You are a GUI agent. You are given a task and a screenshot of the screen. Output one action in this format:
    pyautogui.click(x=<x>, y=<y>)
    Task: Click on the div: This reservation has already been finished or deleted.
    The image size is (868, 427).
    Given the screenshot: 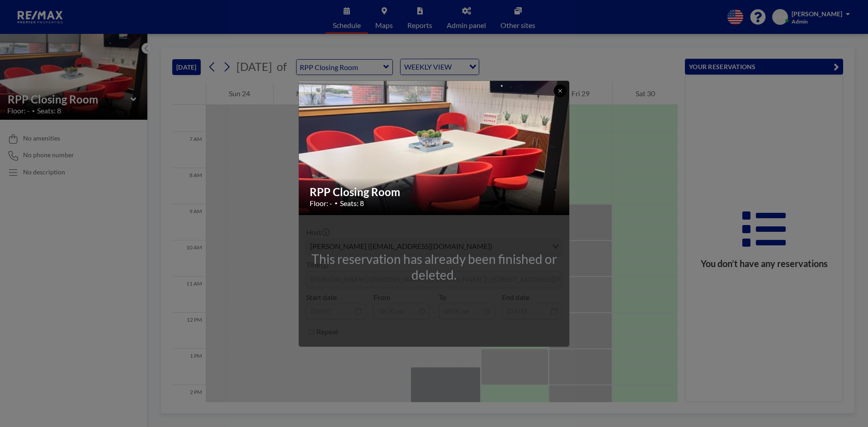 What is the action you would take?
    pyautogui.click(x=434, y=267)
    